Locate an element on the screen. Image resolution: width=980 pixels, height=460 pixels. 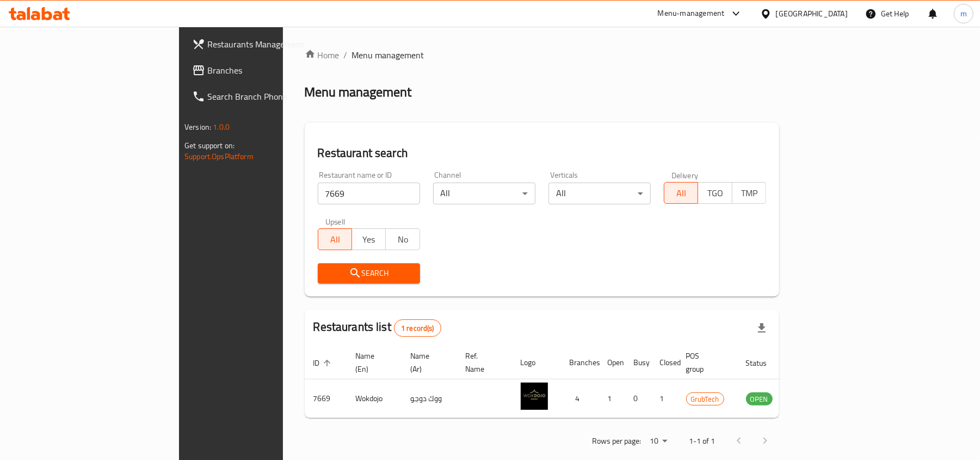
th: Logo is located at coordinates (536, 362).